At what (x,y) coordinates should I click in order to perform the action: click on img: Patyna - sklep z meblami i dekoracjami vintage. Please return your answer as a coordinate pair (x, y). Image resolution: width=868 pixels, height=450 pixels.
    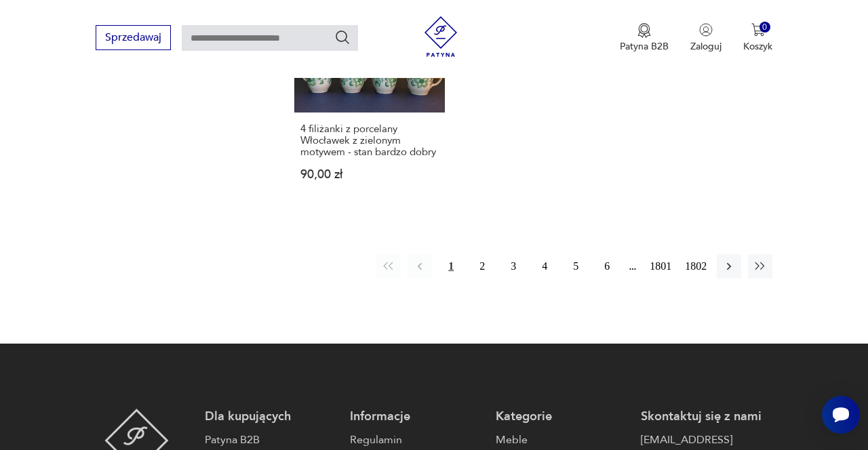
    Looking at the image, I should click on (441, 36).